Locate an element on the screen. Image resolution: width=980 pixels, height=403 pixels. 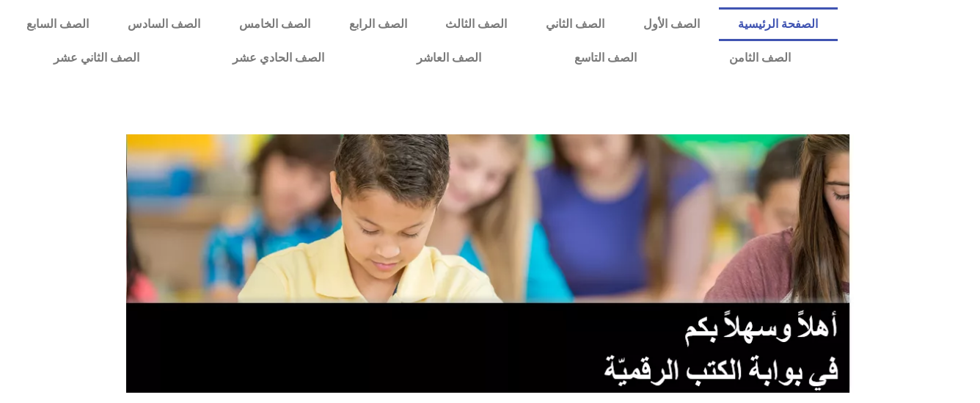
a: الصف السابع is located at coordinates (58, 25).